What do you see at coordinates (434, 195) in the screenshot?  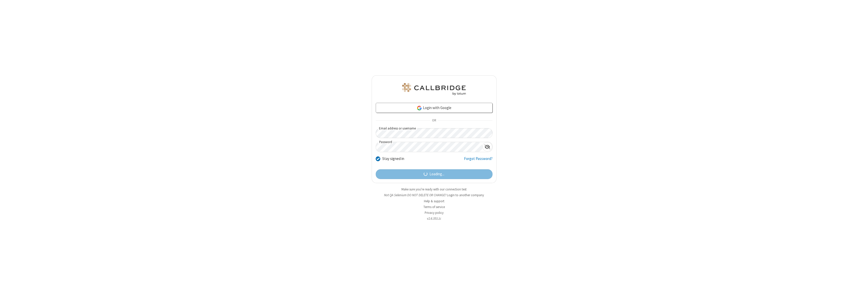 I see `li: Not QA Selenium DO NOT DELETE OR CHANGE?` at bounding box center [434, 195].